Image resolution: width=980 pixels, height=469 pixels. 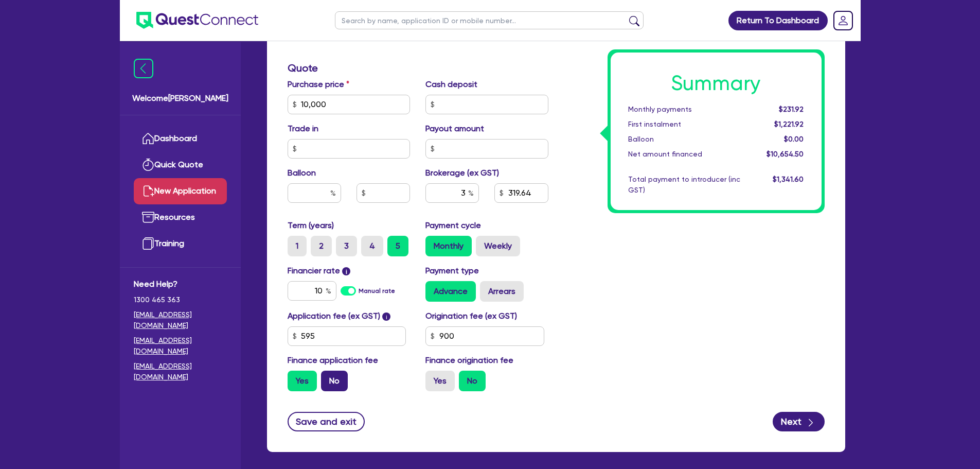 I want to click on span: $231.92, so click(x=791, y=109).